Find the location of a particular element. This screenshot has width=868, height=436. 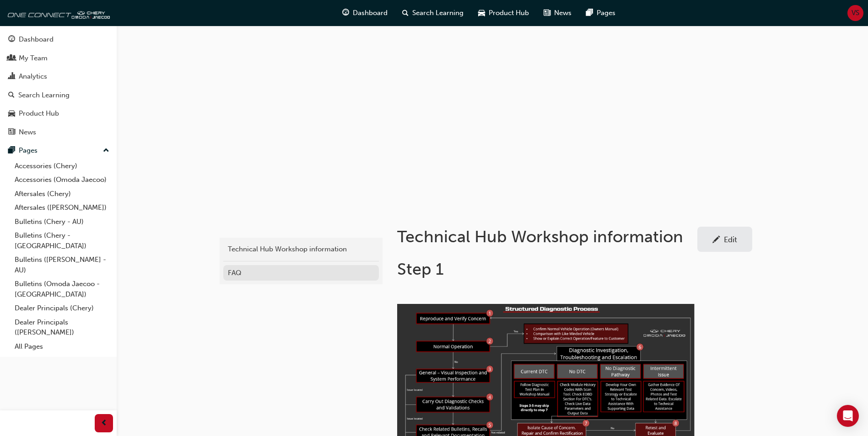

button: Pages is located at coordinates (58, 151).